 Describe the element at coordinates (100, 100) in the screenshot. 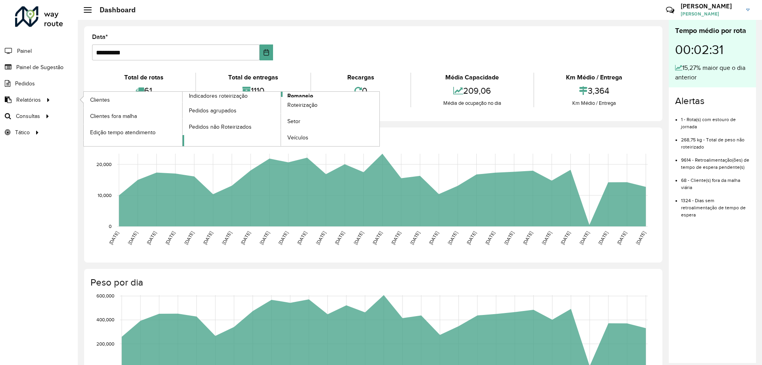

I see `span: Clientes` at that location.